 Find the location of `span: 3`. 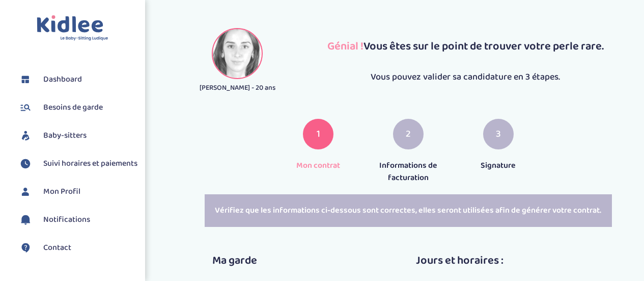

span: 3 is located at coordinates (498, 134).